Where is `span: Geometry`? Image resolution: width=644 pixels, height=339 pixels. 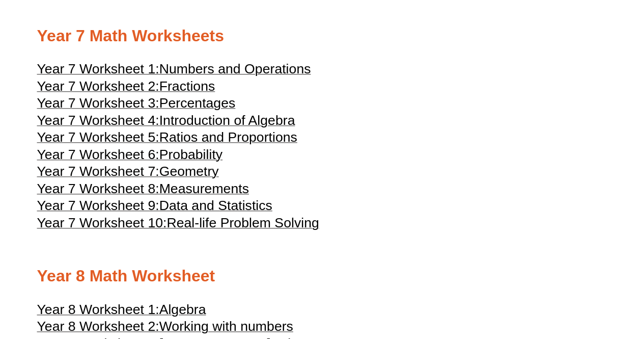 span: Geometry is located at coordinates (189, 171).